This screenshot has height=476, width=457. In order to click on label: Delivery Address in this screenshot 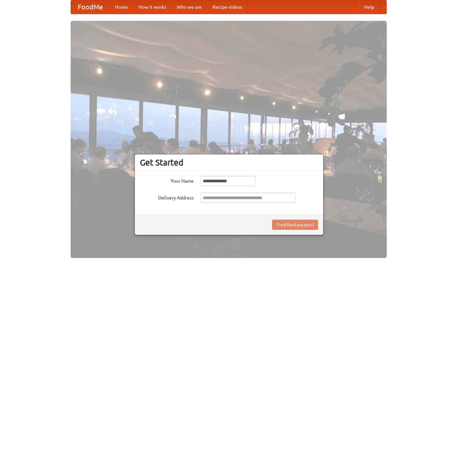, I will do `click(167, 196)`.